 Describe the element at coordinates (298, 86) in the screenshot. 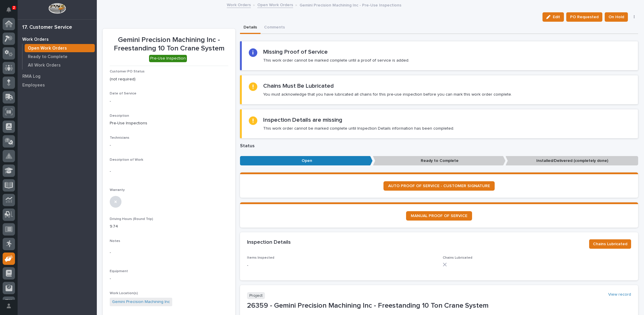

I see `h2: Chains Must Be Lubricated` at that location.